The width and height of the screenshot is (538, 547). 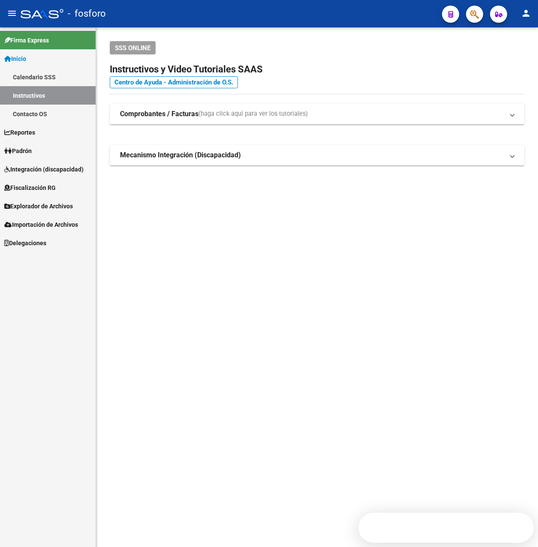 What do you see at coordinates (87, 14) in the screenshot?
I see `span: - fosforo` at bounding box center [87, 14].